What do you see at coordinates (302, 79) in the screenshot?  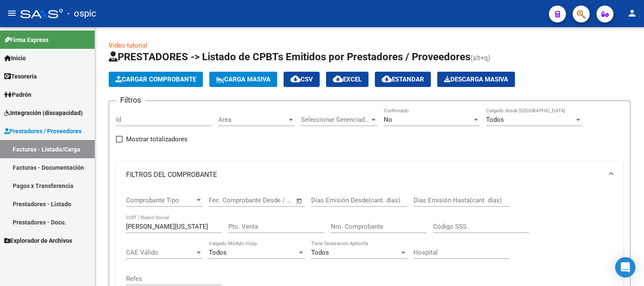 I see `button: CSV` at bounding box center [302, 79].